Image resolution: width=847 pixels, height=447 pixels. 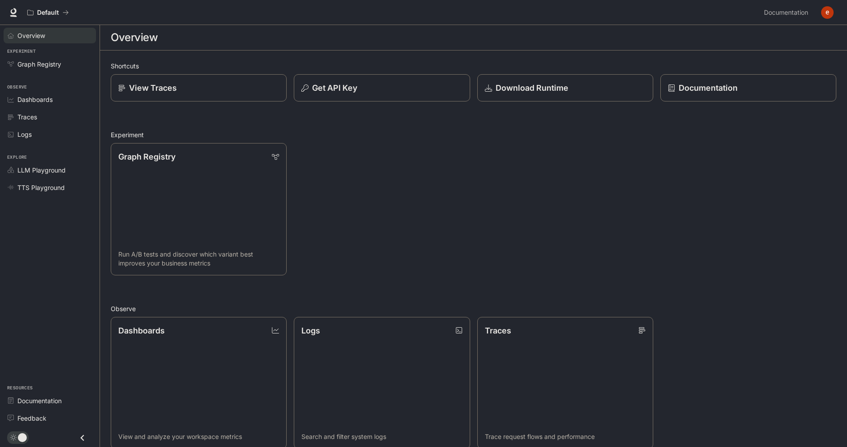 I want to click on a: View Traces, so click(x=199, y=88).